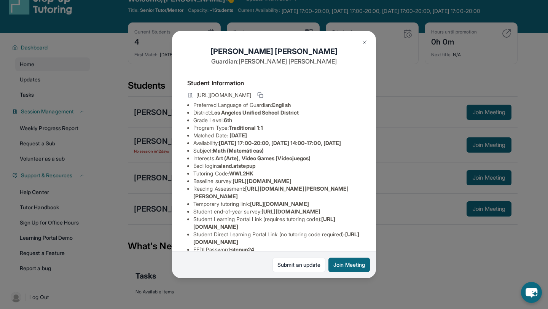  What do you see at coordinates (277, 212) in the screenshot?
I see `li: Student end-of-year survey :` at bounding box center [277, 212].